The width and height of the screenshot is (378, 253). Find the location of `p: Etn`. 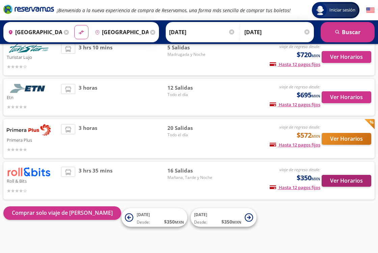

p: Etn is located at coordinates (32, 97).